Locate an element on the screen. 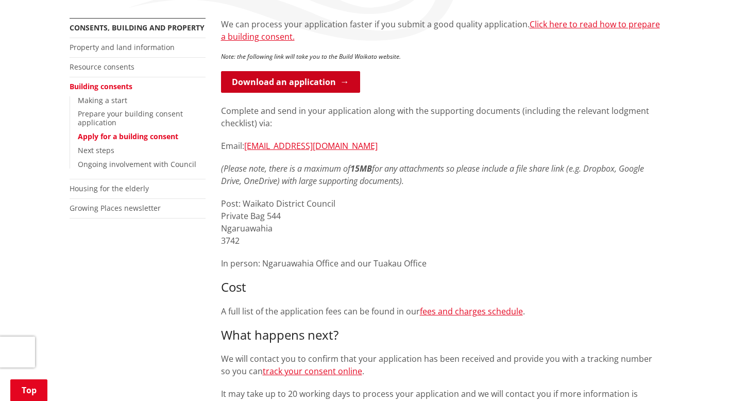 This screenshot has height=401, width=729. p: Post: Waikato District Council Private Bag 544 Ngaruawahia 3742 is located at coordinates (441, 222).